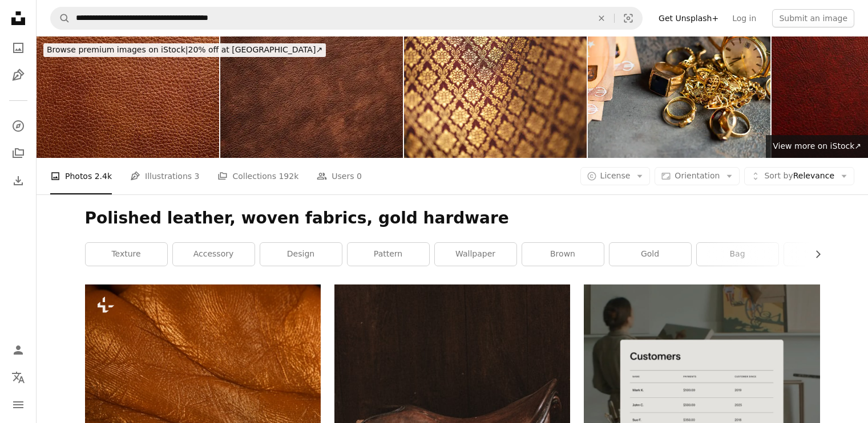 Image resolution: width=868 pixels, height=423 pixels. What do you see at coordinates (816, 146) in the screenshot?
I see `span: View more on iStock ↗` at bounding box center [816, 146].